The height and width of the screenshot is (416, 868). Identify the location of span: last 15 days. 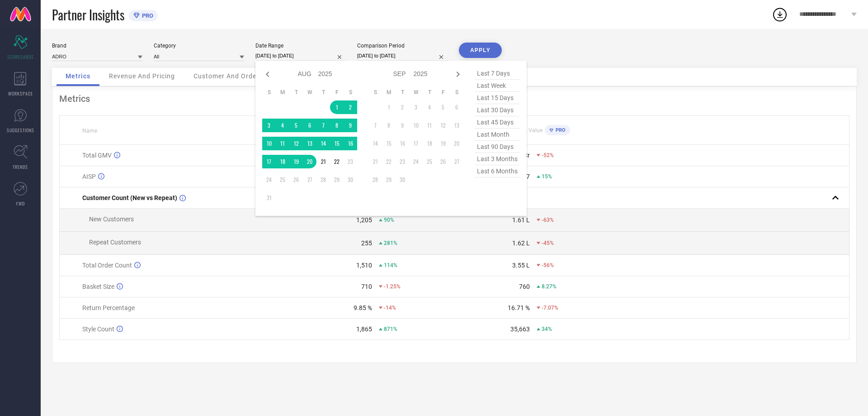
(498, 98).